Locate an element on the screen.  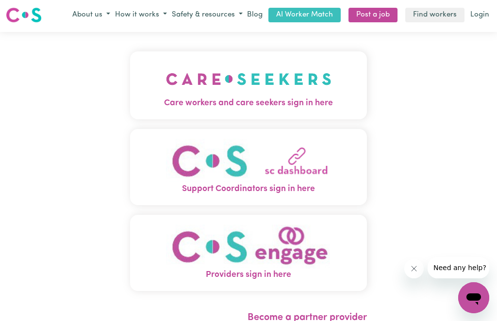
a: Find workers is located at coordinates (435, 15).